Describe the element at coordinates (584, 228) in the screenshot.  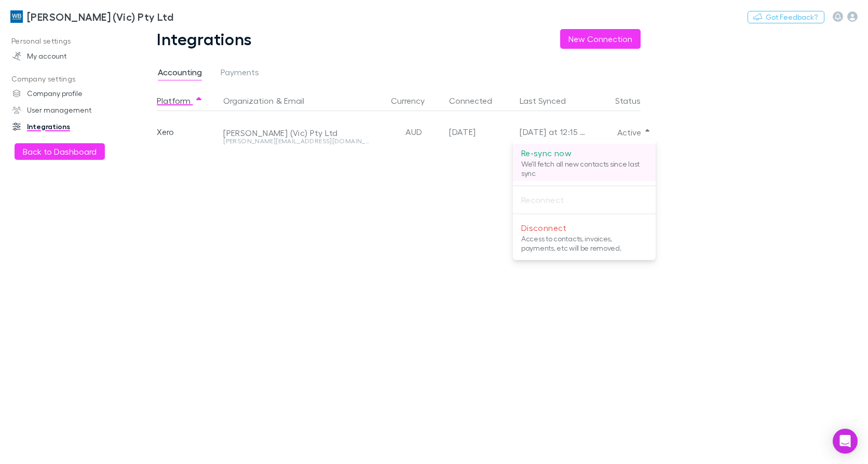
I see `p: Disconnect` at that location.